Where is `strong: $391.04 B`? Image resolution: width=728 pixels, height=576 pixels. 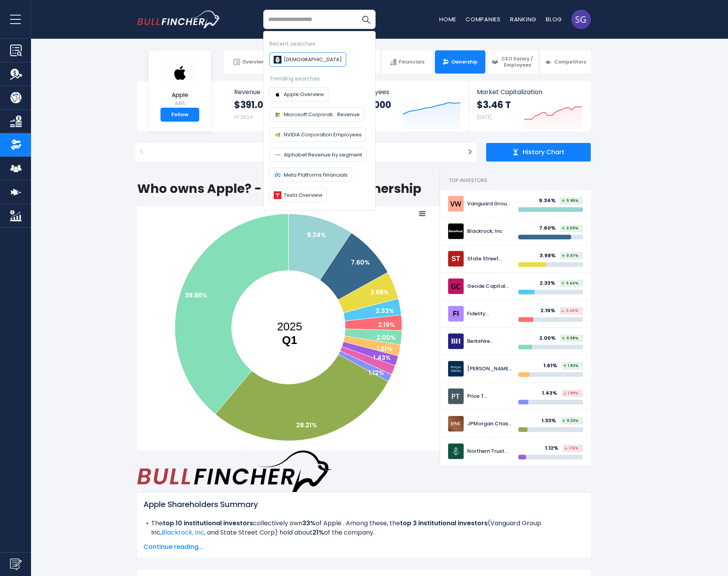 strong: $391.04 B is located at coordinates (255, 104).